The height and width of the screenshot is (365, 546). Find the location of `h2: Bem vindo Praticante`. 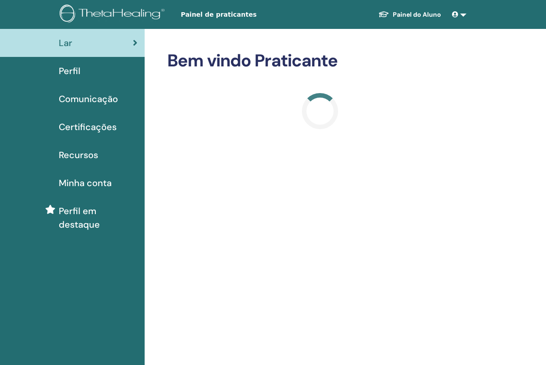

h2: Bem vindo Praticante is located at coordinates (320, 61).